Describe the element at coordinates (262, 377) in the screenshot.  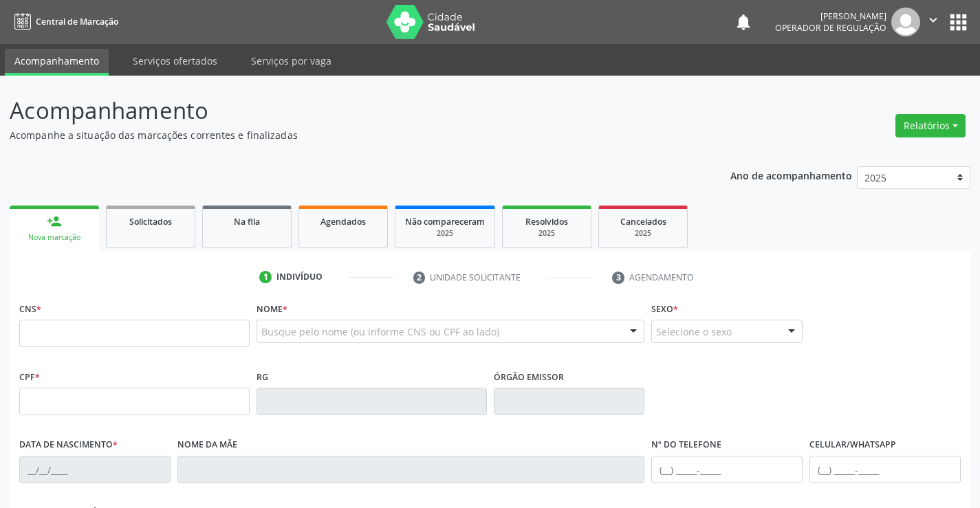
I see `label: RG` at that location.